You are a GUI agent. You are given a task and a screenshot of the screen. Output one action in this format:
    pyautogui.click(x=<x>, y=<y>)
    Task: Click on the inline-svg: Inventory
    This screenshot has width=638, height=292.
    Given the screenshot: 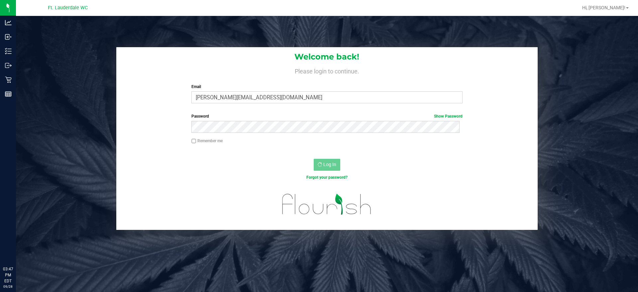 What is the action you would take?
    pyautogui.click(x=8, y=51)
    